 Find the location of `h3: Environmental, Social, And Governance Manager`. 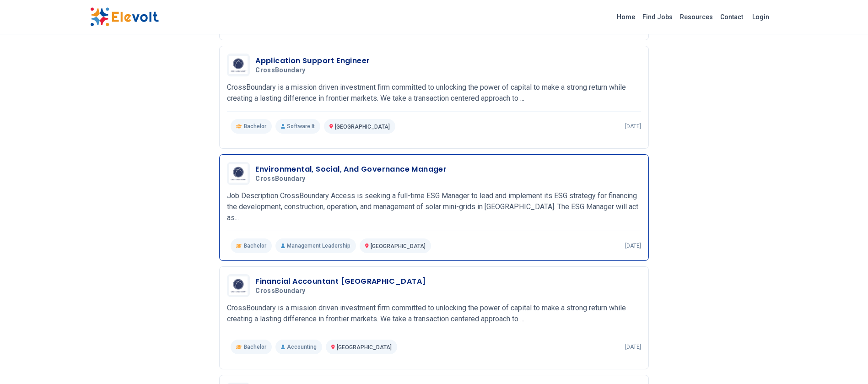

h3: Environmental, Social, And Governance Manager is located at coordinates (351, 169).